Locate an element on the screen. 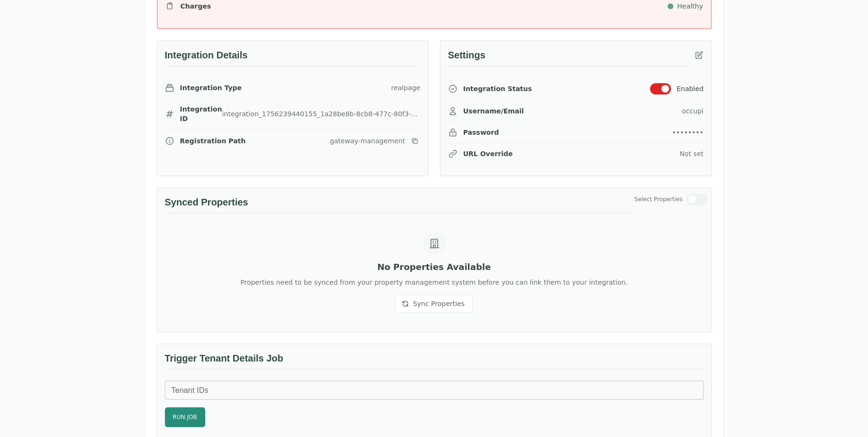  span: Integration Type is located at coordinates (211, 88).